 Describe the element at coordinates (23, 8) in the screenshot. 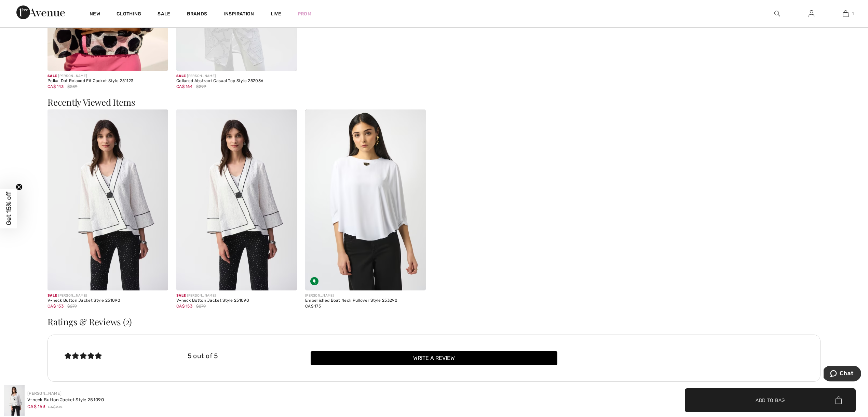

I see `span: Chat` at that location.